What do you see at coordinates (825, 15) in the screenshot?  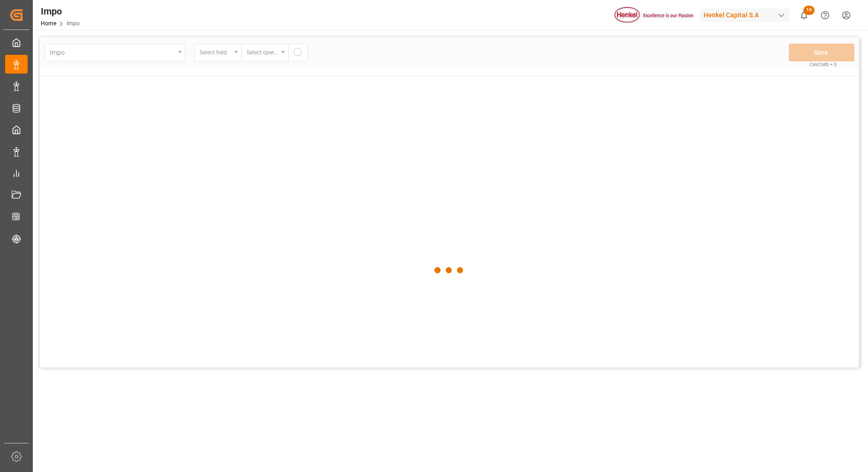 I see `button: Help Center` at bounding box center [825, 15].